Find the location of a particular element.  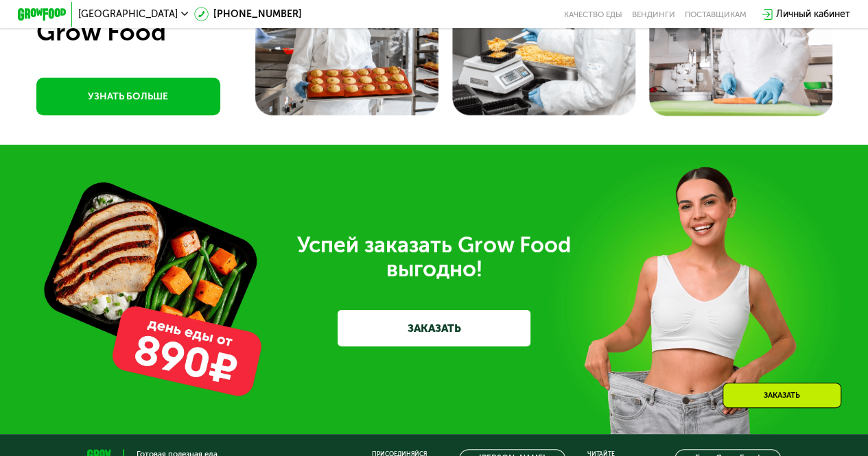

a: ЗАКАЗАТЬ is located at coordinates (433, 327).